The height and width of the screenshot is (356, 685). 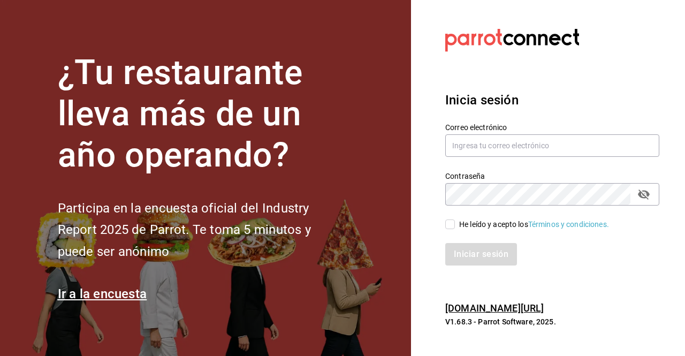 I want to click on h2: Participa en la encuesta oficial del Industry Report 2025 de Parrot. Te toma 5 minutos y puede se..., so click(x=202, y=230).